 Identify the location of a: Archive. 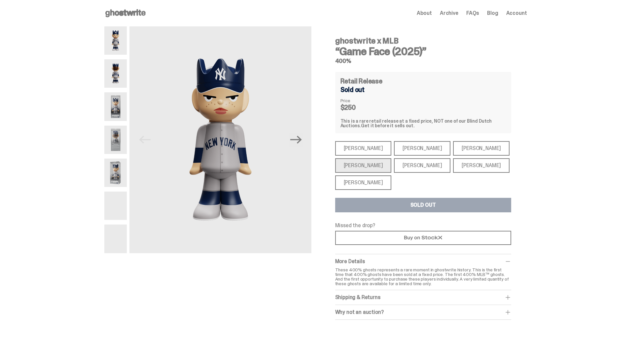
(449, 13).